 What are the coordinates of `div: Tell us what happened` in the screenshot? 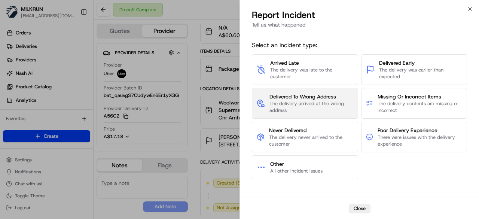 It's located at (360, 27).